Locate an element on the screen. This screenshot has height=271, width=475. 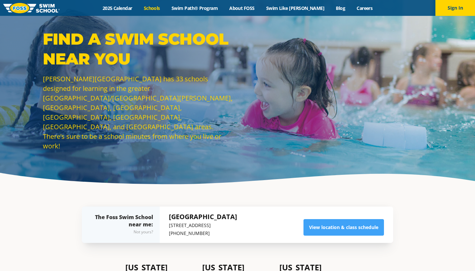
a: Schools is located at coordinates (152, 8).